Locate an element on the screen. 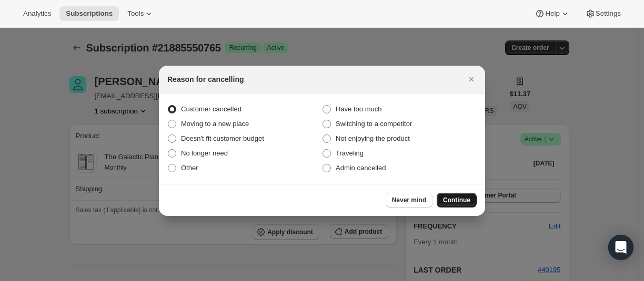 This screenshot has width=644, height=281. div: Open Intercom Messenger is located at coordinates (621, 248).